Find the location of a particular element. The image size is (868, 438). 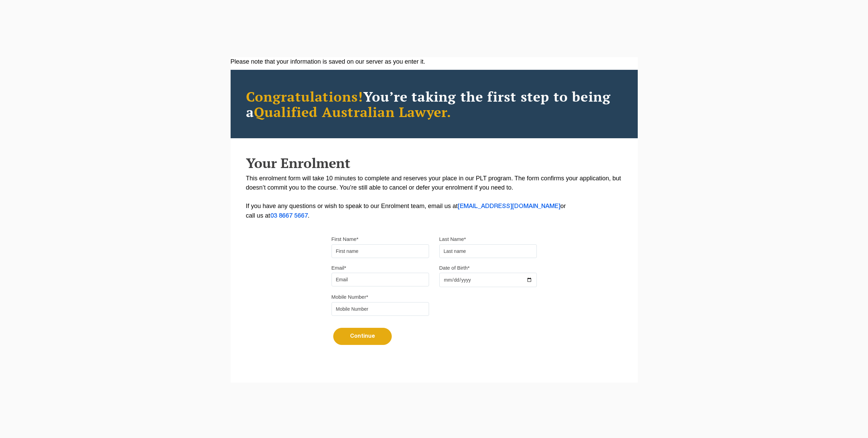

label: Last Name* is located at coordinates (453, 239).